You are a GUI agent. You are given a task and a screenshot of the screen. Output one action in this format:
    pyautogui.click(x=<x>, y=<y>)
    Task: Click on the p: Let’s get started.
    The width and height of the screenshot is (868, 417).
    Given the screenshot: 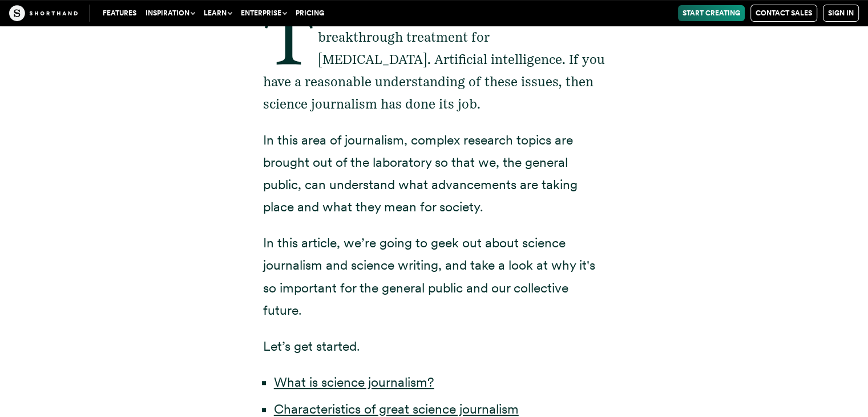 What is the action you would take?
    pyautogui.click(x=434, y=346)
    